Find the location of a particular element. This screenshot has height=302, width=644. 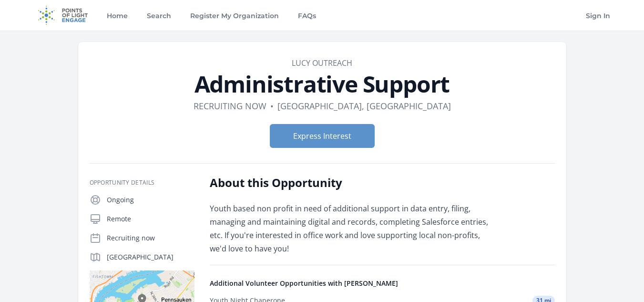

dd: Recruiting now is located at coordinates (230, 106).